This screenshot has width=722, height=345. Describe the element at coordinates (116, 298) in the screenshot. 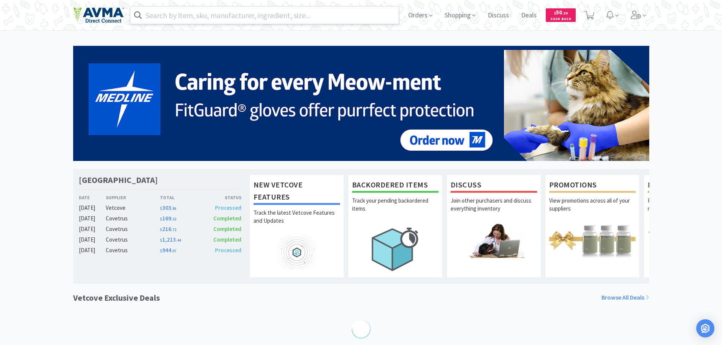

I see `h1: Vetcove Exclusive Deals` at that location.